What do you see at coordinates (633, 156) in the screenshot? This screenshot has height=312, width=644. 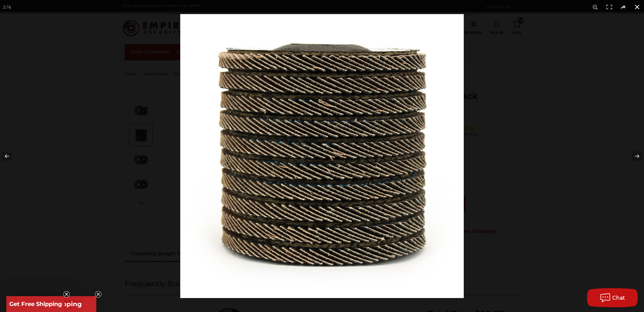 I see `button: Next (arrow right)` at bounding box center [633, 156].